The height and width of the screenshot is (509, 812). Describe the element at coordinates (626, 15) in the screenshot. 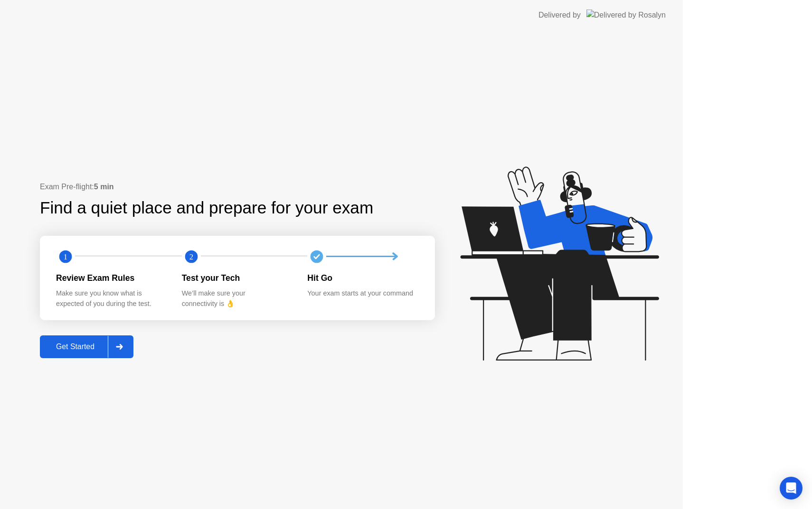

I see `img: Delivered by Rosalyn` at that location.